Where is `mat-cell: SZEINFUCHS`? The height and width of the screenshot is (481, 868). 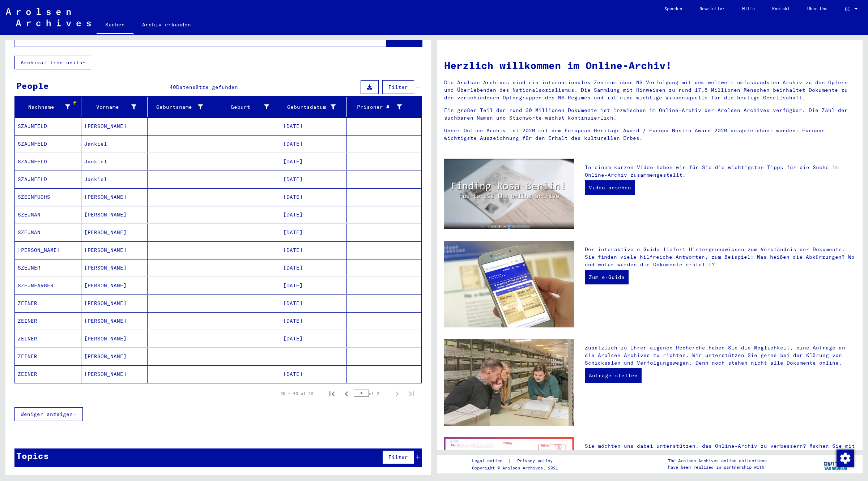
mat-cell: SZEINFUCHS is located at coordinates (48, 197).